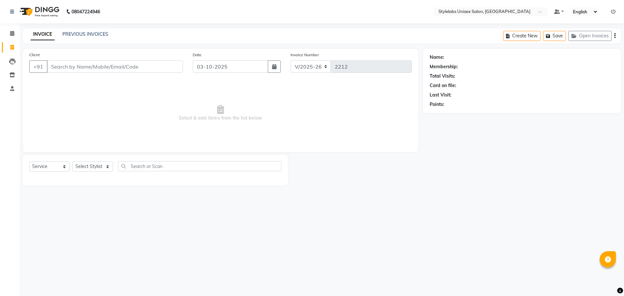 This screenshot has height=296, width=624. I want to click on div: Membership:, so click(444, 67).